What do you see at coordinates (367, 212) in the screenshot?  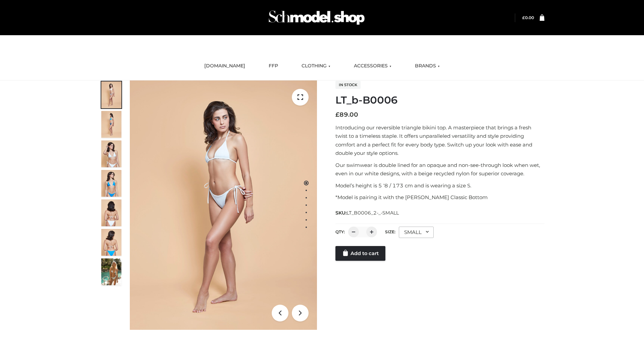 I see `span: SKU:` at bounding box center [367, 212].